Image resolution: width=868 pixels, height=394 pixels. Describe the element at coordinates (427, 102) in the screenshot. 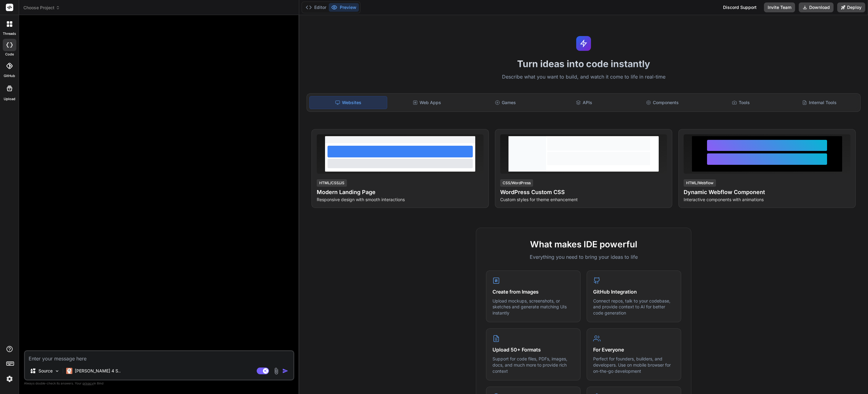

I see `div: Web Apps` at that location.